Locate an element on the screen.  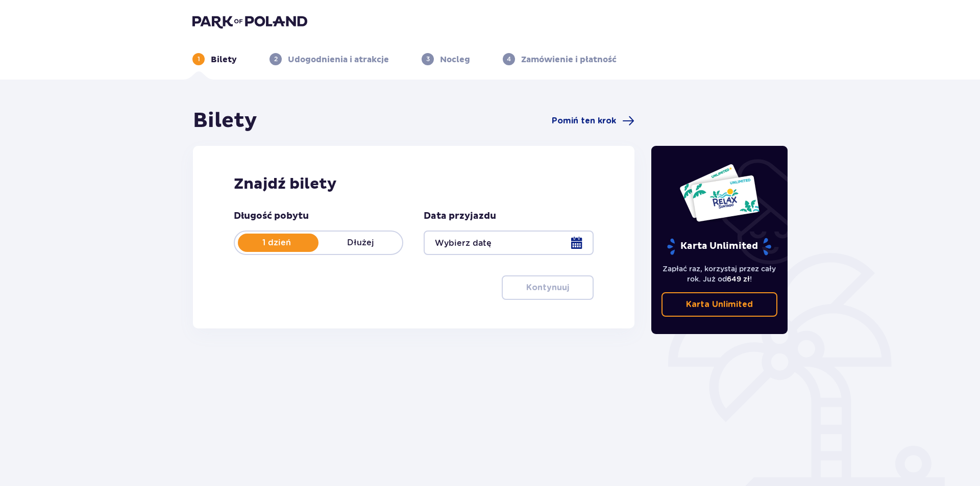
span: Pomiń ten krok is located at coordinates (584, 121).